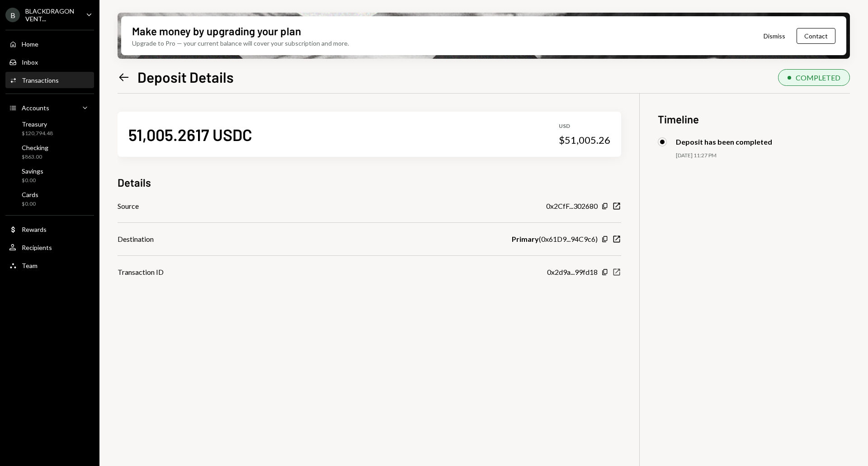 This screenshot has width=868, height=466. I want to click on a: Home, so click(50, 44).